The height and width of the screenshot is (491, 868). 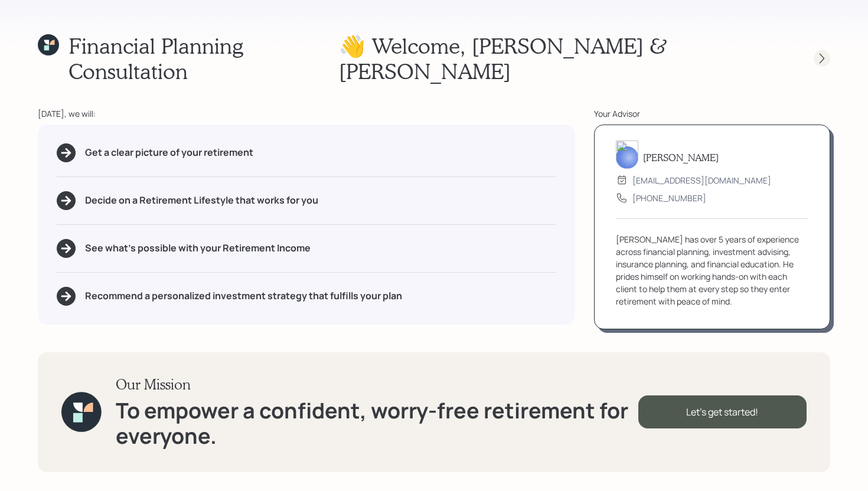 I want to click on h5: Get a clear picture of your retirement, so click(x=169, y=153).